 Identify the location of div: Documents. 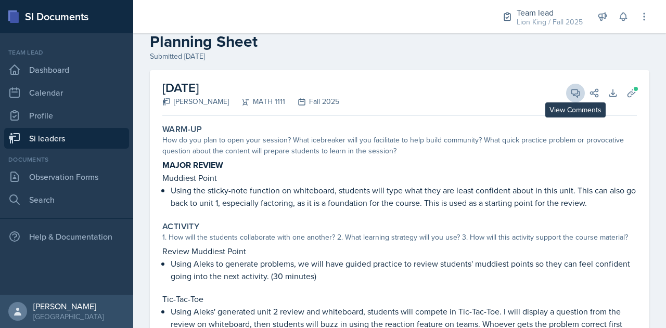
(67, 160).